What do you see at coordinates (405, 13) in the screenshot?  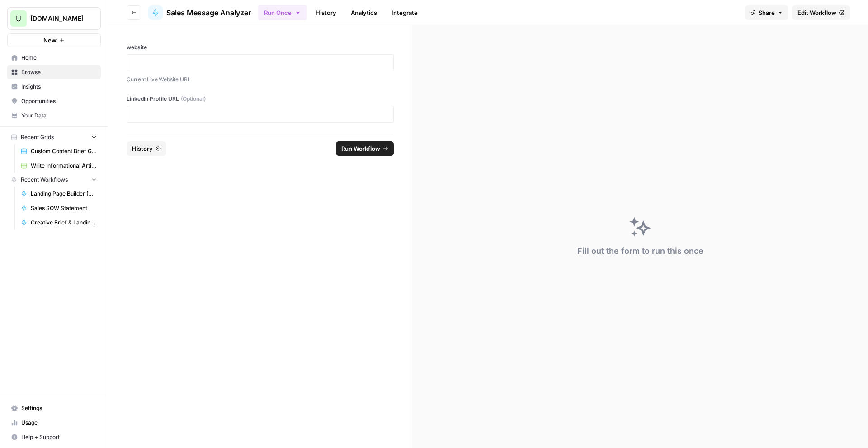 I see `a: Integrate` at bounding box center [405, 13].